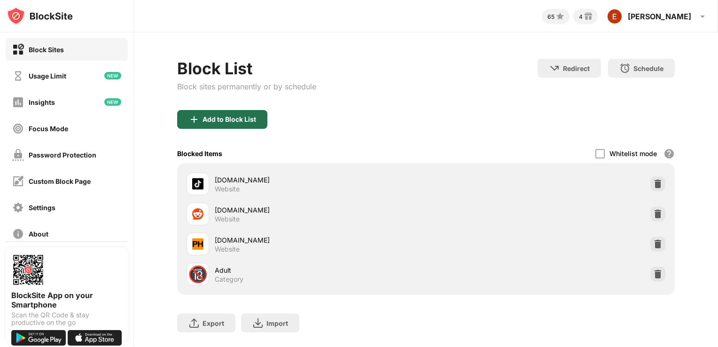 Image resolution: width=718 pixels, height=347 pixels. I want to click on img: points-small.svg, so click(560, 16).